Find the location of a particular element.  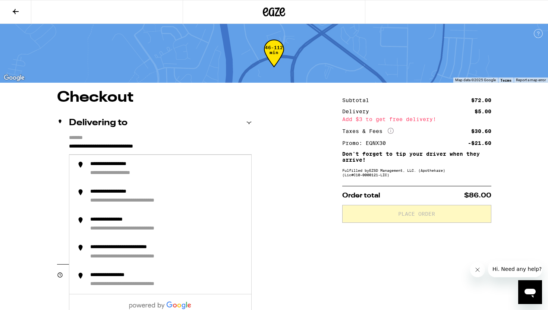

span: $86.00 is located at coordinates (478, 196).